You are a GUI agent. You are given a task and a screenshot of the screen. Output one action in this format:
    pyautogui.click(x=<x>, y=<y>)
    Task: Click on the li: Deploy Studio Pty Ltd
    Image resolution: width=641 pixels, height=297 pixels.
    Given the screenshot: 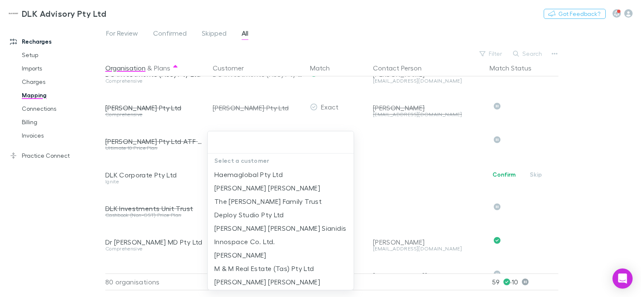 What is the action you would take?
    pyautogui.click(x=281, y=215)
    